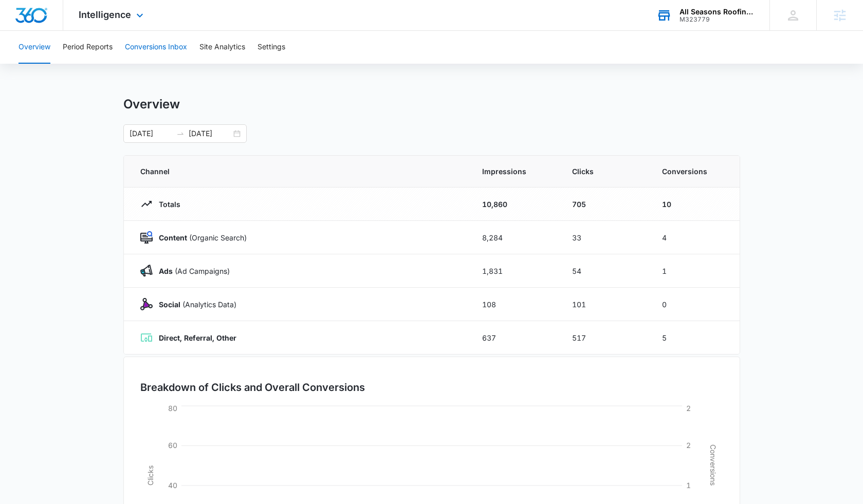 The width and height of the screenshot is (863, 504). Describe the element at coordinates (514, 204) in the screenshot. I see `td: 10,860` at that location.